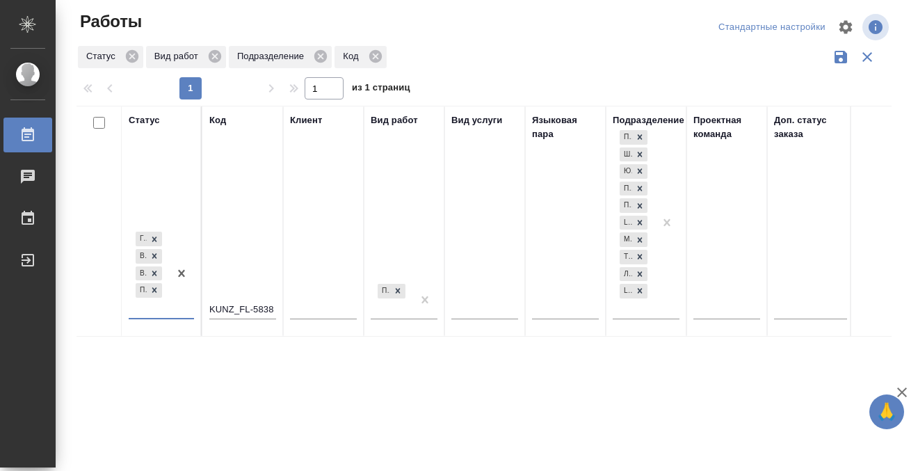  Describe the element at coordinates (846, 27) in the screenshot. I see `span: Настроить таблицу` at that location.